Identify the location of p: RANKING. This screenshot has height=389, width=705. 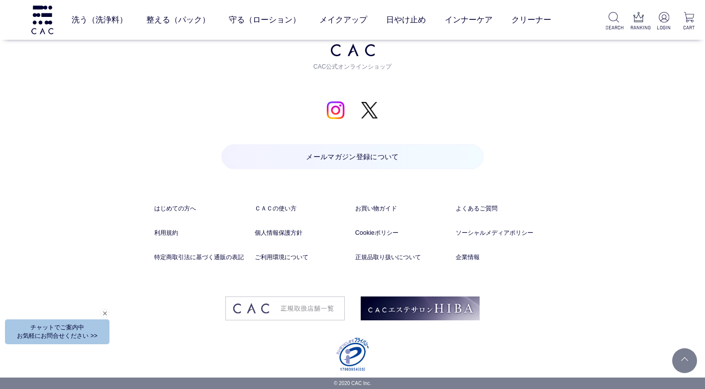
(638, 27).